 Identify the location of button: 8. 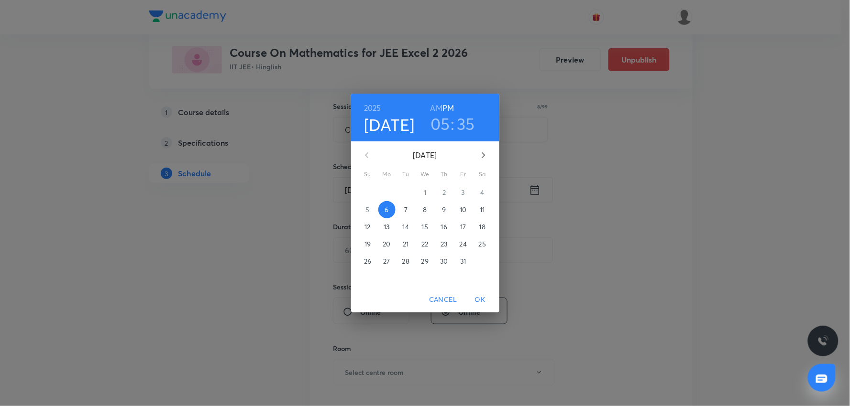
(425, 210).